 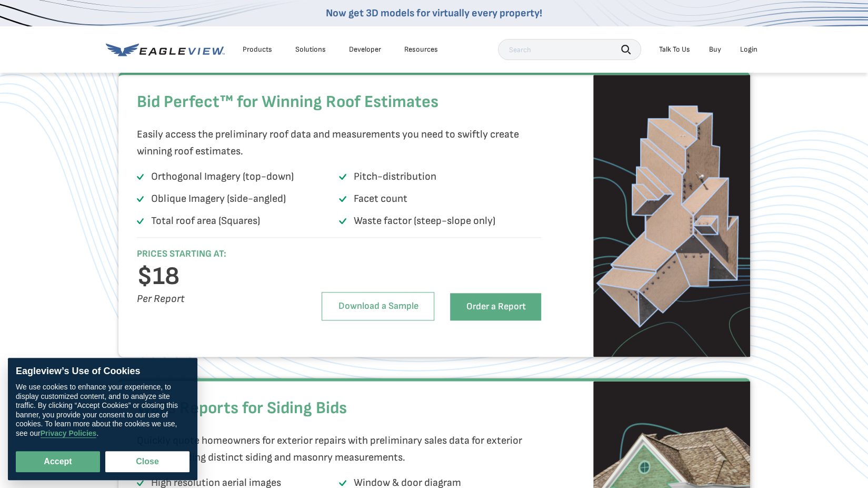 What do you see at coordinates (380, 199) in the screenshot?
I see `p: Facet count` at bounding box center [380, 199].